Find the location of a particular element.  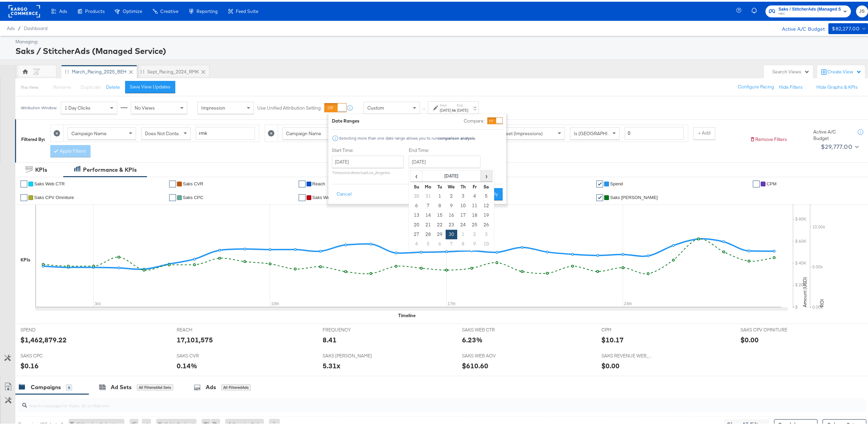

div: All Filtered Ad Sets is located at coordinates (154, 385).